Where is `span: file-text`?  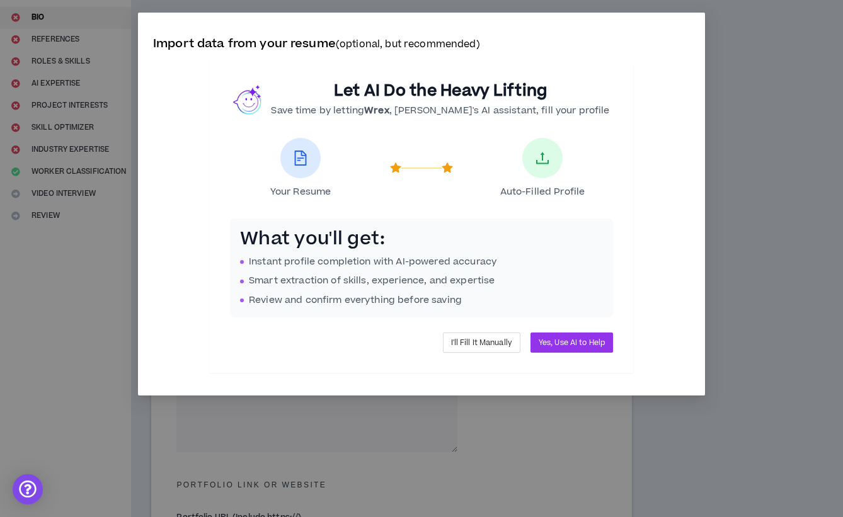
span: file-text is located at coordinates (301, 158).